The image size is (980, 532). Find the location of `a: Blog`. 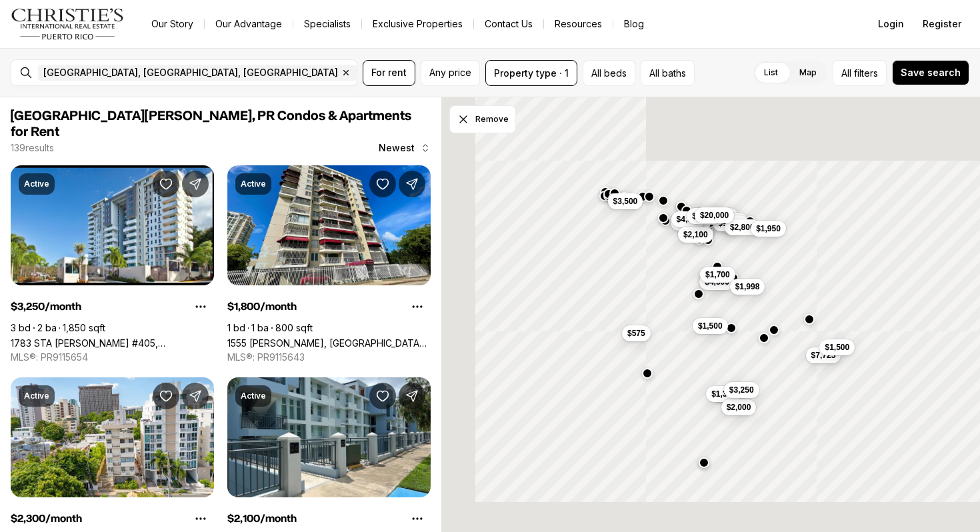

a: Blog is located at coordinates (634, 24).